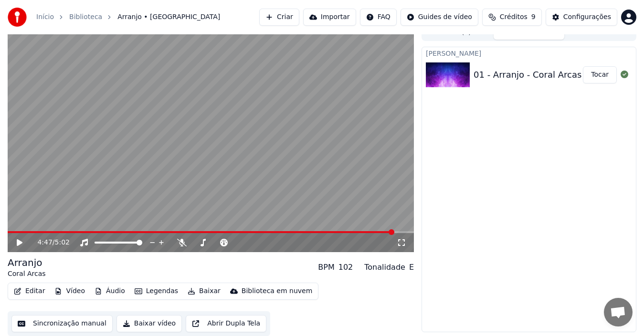 The width and height of the screenshot is (644, 336). What do you see at coordinates (27, 274) in the screenshot?
I see `div: Coral Arcas` at bounding box center [27, 274].